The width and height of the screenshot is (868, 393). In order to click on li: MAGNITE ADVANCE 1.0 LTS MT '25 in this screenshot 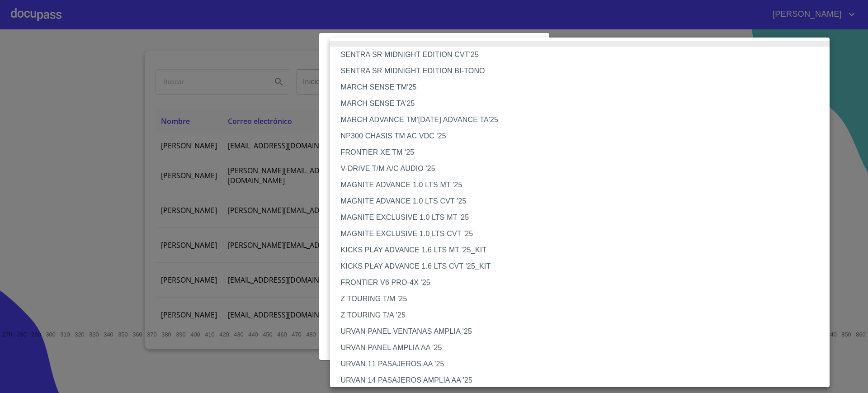, I will do `click(584, 185)`.